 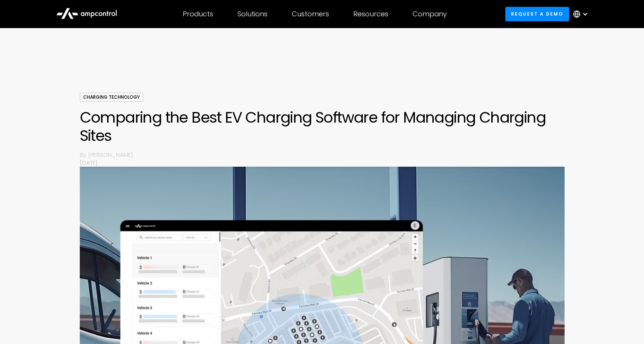 I want to click on div: Products, so click(x=198, y=14).